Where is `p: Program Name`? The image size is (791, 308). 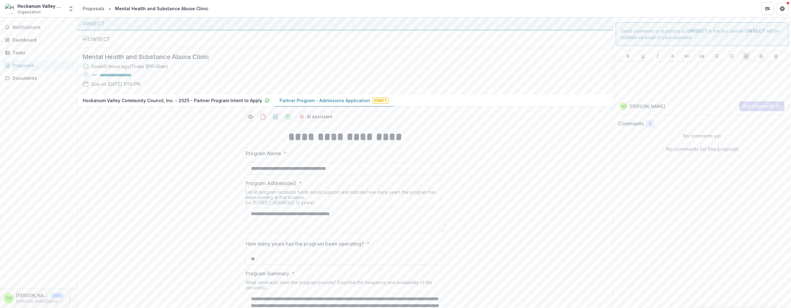
p: Program Name is located at coordinates (263, 154).